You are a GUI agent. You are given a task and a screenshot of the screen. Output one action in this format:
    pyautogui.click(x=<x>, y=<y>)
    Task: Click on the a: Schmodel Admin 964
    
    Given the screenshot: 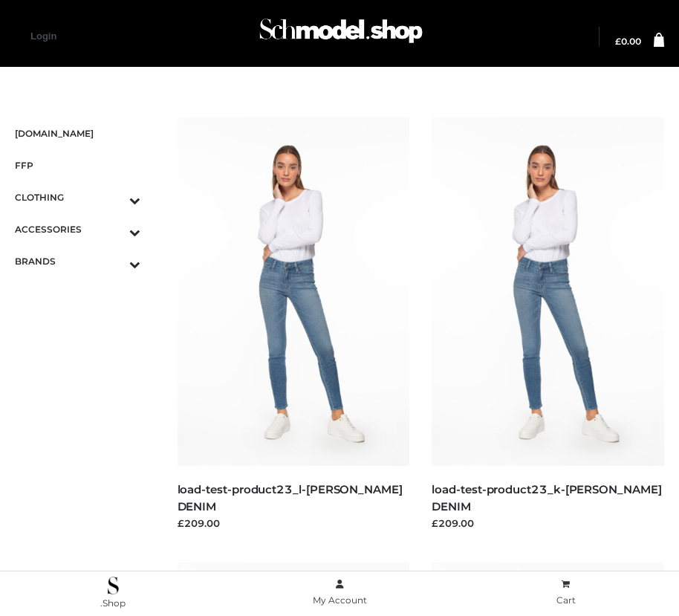 What is the action you would take?
    pyautogui.click(x=339, y=37)
    